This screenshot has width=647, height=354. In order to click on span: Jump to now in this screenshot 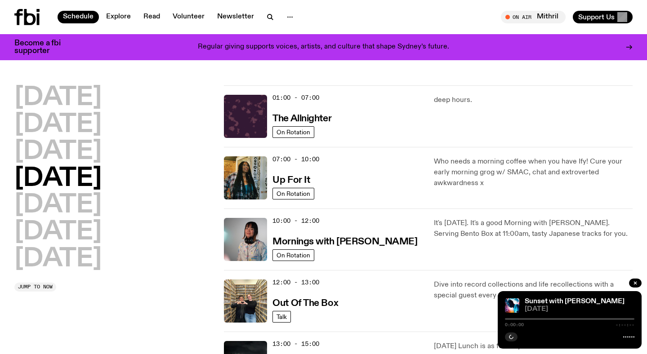, I will do `click(35, 287)`.